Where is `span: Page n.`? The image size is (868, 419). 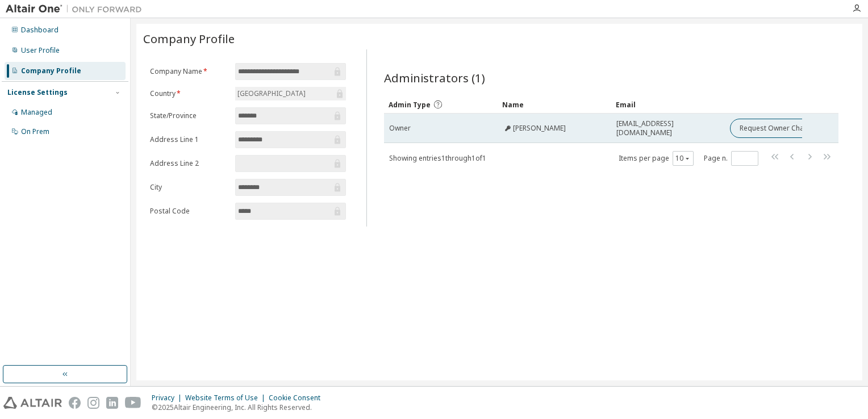
span: Page n. is located at coordinates (731, 158).